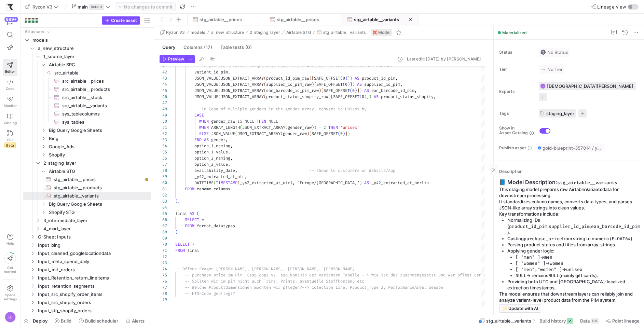 This screenshot has width=644, height=327. I want to click on button: Data18K, so click(589, 321).